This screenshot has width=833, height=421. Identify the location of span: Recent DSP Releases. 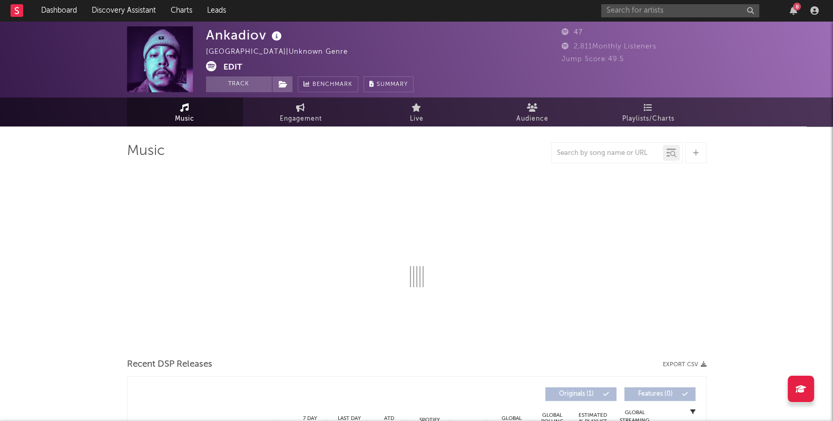
(170, 365).